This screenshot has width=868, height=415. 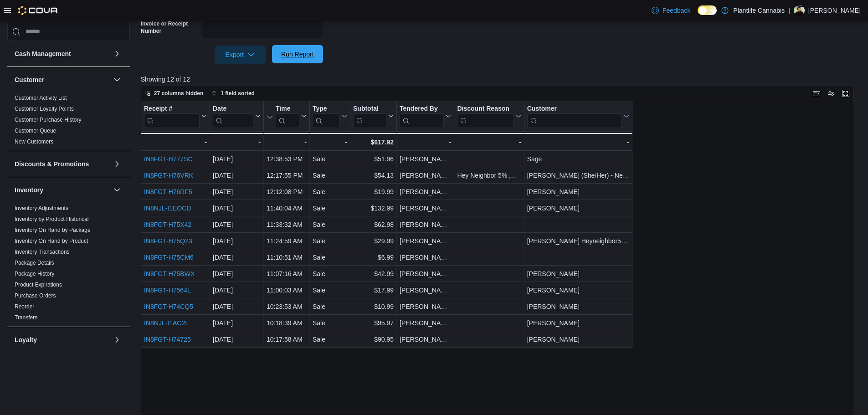 What do you see at coordinates (169, 27) in the screenshot?
I see `label: Invoice or Receipt Number` at bounding box center [169, 27].